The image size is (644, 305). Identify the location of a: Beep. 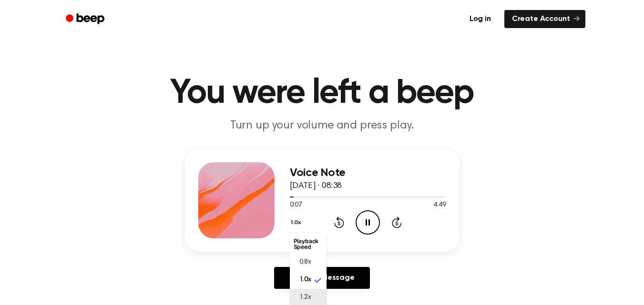
(86, 19).